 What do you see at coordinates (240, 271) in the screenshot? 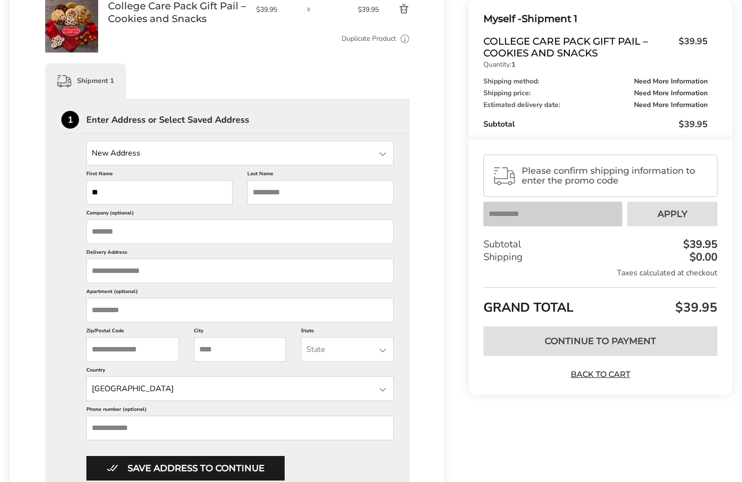
I see `input: Delivery Address` at bounding box center [240, 271].